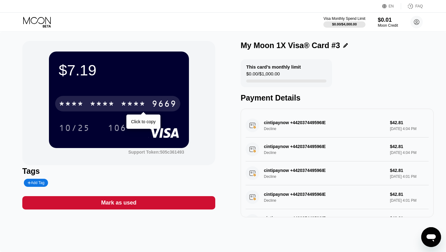 This screenshot has height=252, width=446. Describe the element at coordinates (36, 183) in the screenshot. I see `div: Add Tag` at that location.